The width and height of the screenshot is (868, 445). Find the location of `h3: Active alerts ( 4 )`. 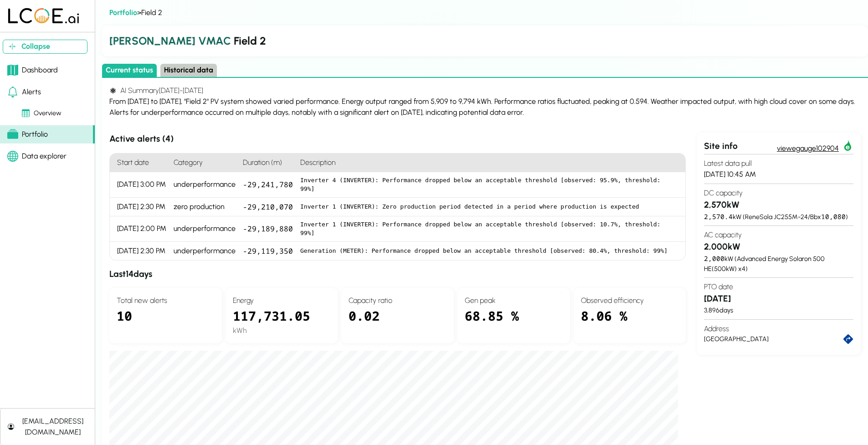

h3: Active alerts ( 4 ) is located at coordinates (398, 139).